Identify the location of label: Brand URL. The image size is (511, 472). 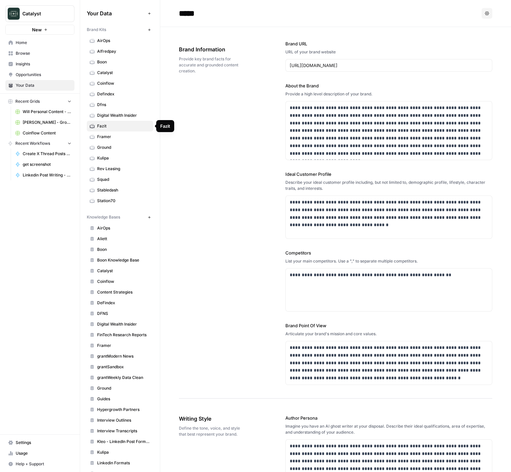
(389, 44).